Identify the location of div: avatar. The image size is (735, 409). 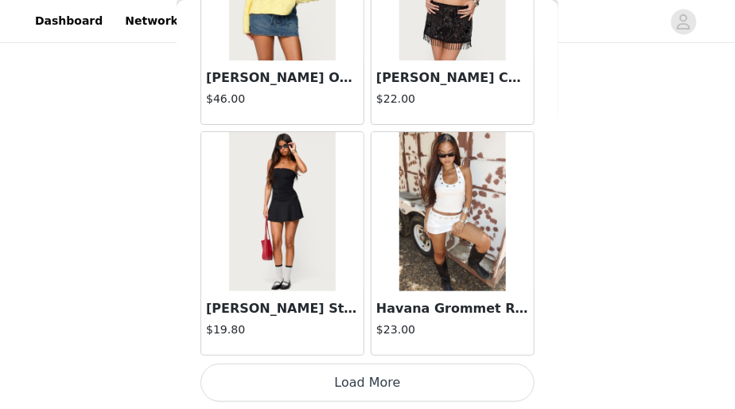
(683, 21).